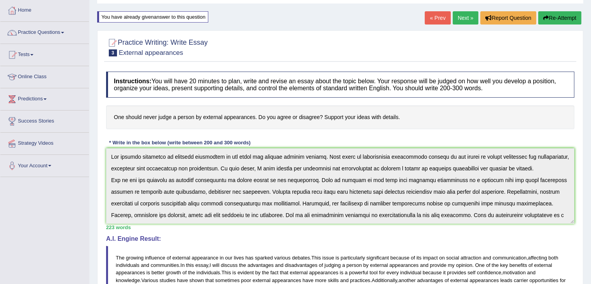 This screenshot has width=591, height=284. Describe the element at coordinates (506, 280) in the screenshot. I see `span: leads` at that location.